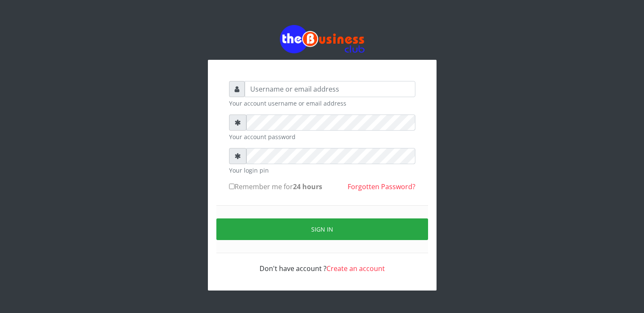 This screenshot has height=313, width=644. Describe the element at coordinates (231, 186) in the screenshot. I see `input: Remember me for24 hours` at that location.